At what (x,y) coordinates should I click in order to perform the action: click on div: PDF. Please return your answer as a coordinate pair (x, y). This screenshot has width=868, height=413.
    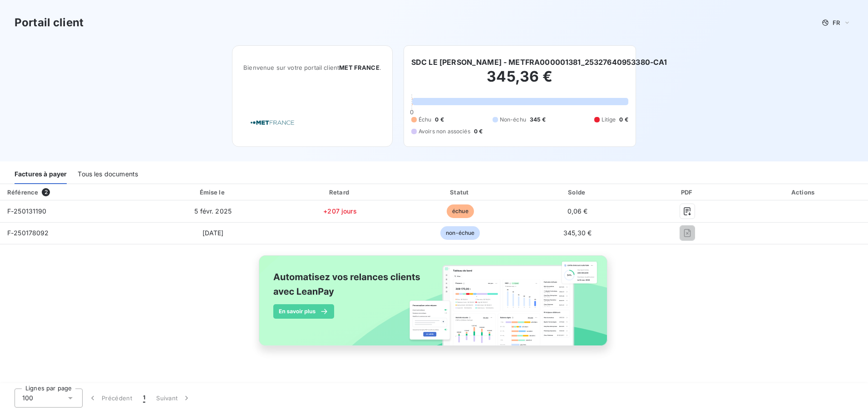
    Looking at the image, I should click on (687, 192).